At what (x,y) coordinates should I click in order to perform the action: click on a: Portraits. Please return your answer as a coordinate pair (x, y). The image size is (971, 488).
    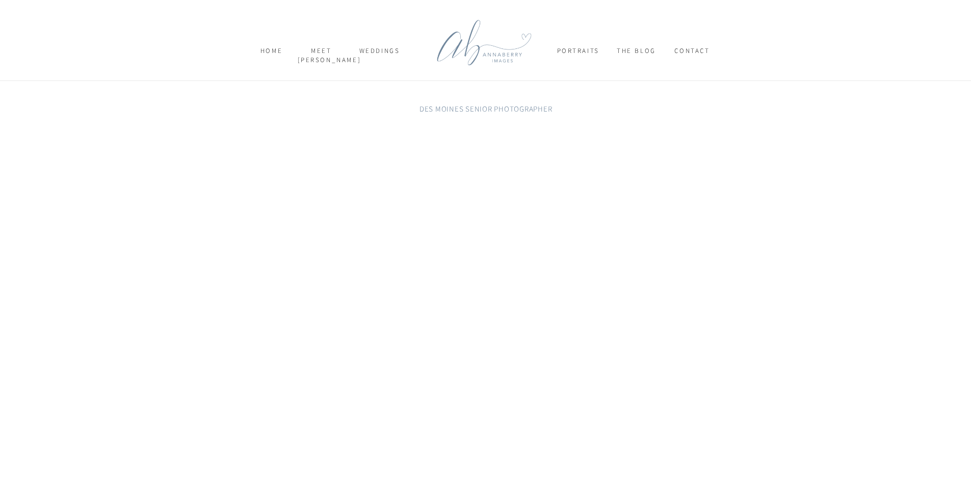
    Looking at the image, I should click on (578, 55).